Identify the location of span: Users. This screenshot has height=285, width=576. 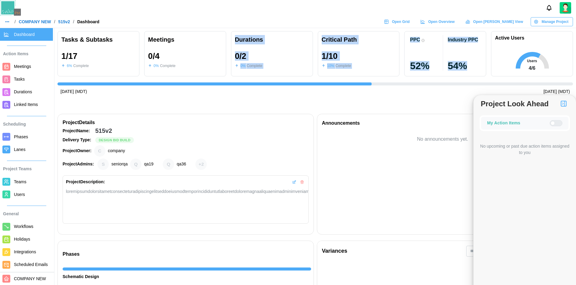
(19, 195).